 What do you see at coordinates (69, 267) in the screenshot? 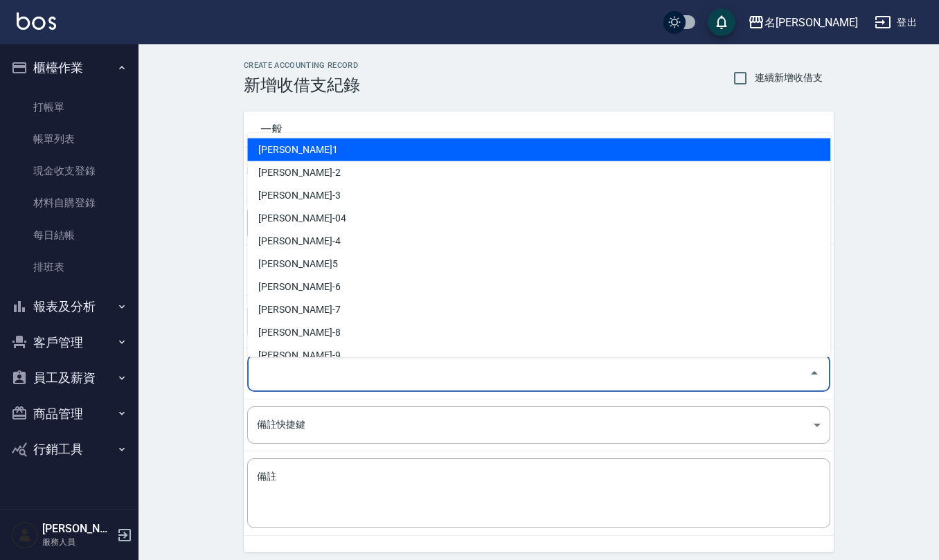
I see `a: 排班表` at bounding box center [69, 267].